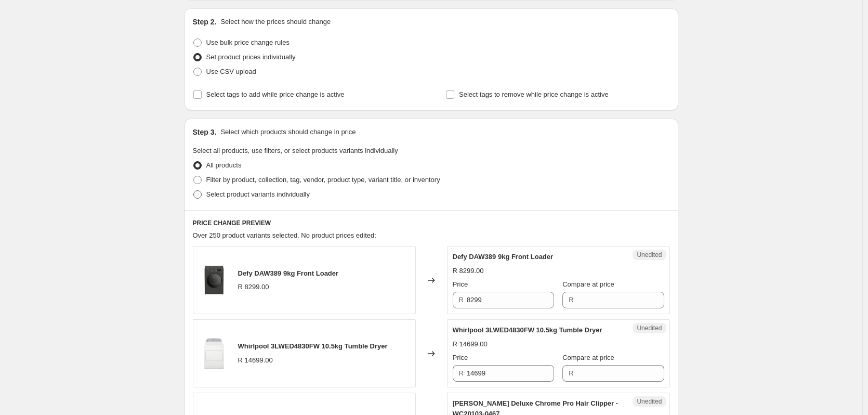 The width and height of the screenshot is (868, 415). Describe the element at coordinates (214, 280) in the screenshot. I see `img: defy-daw389-9kg-front-loader-364526_80x.jpg` at that location.